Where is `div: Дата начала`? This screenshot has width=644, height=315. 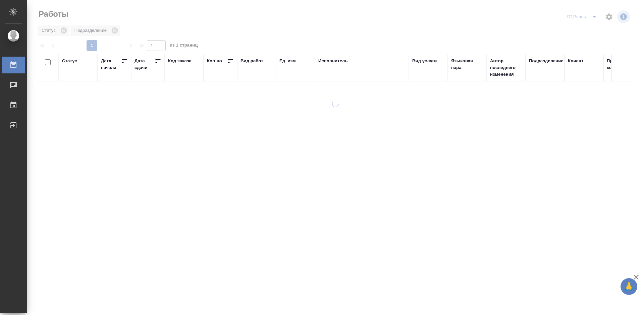 div: Дата начала is located at coordinates (111, 64).